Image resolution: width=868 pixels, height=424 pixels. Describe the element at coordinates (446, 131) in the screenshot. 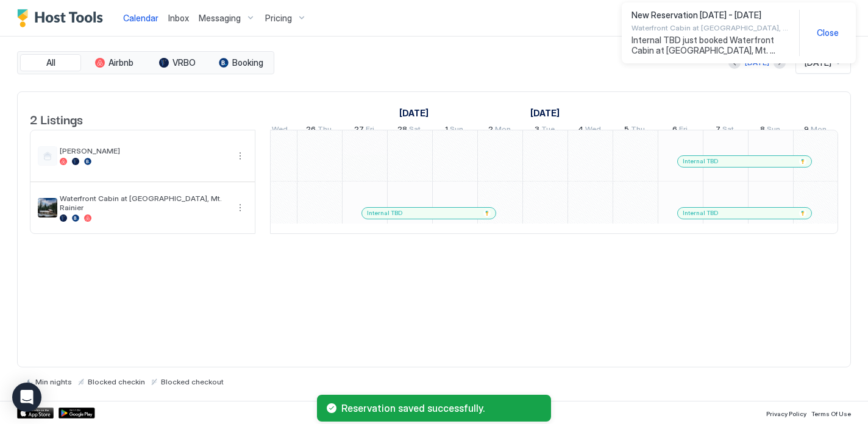

I see `span: 1` at that location.